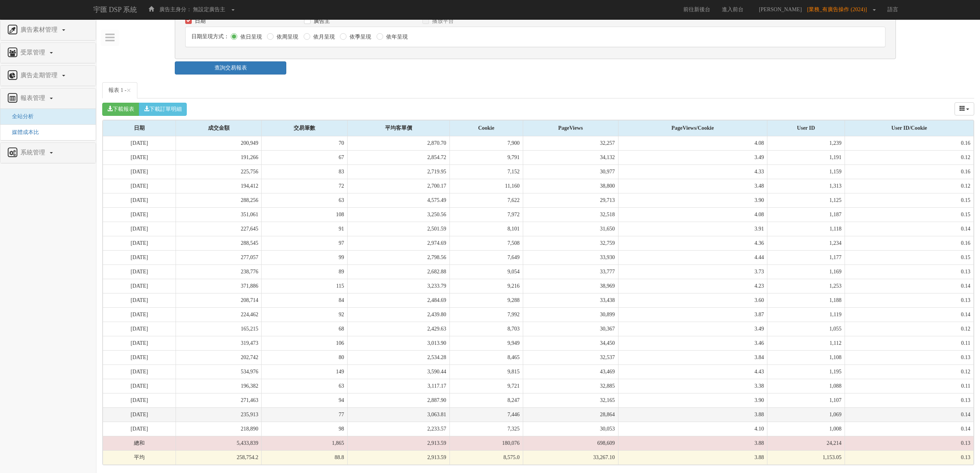  Describe the element at coordinates (304, 314) in the screenshot. I see `td: 92` at that location.